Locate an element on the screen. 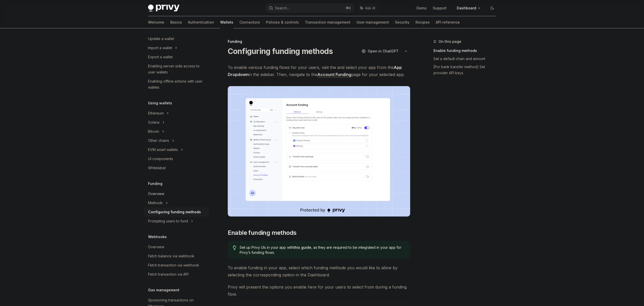 This screenshot has width=644, height=306. a: Account Funding is located at coordinates (335, 75).